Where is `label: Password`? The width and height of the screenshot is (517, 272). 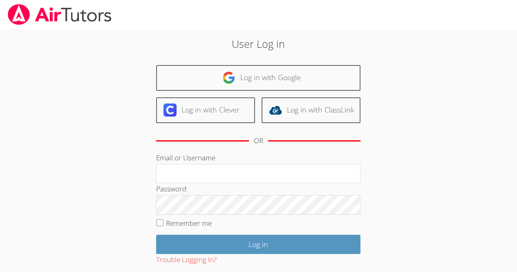
label: Password is located at coordinates (171, 188).